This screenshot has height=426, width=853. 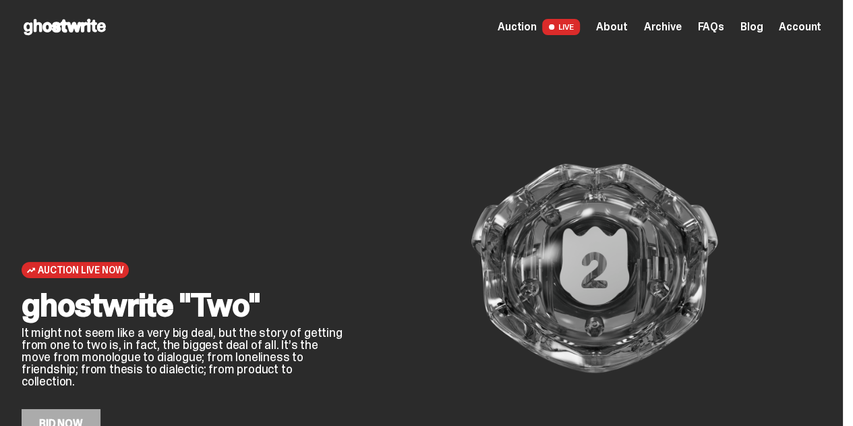 What do you see at coordinates (612, 27) in the screenshot?
I see `a: About` at bounding box center [612, 27].